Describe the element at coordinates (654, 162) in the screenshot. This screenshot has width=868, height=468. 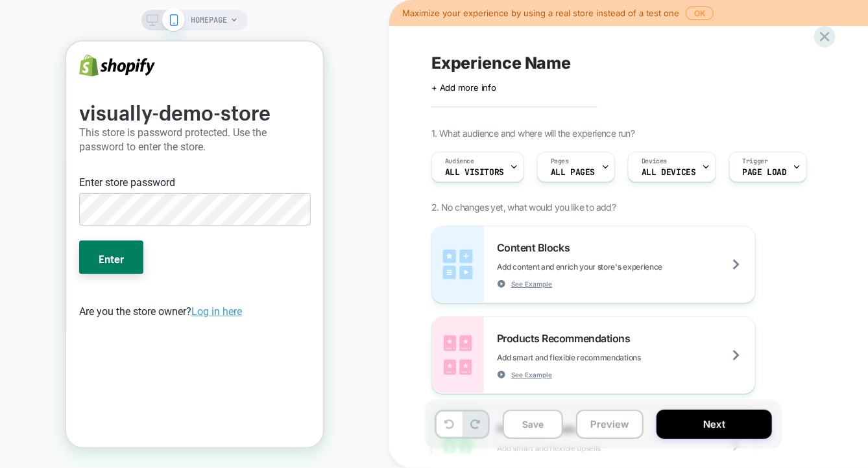
I see `span: Devices` at that location.